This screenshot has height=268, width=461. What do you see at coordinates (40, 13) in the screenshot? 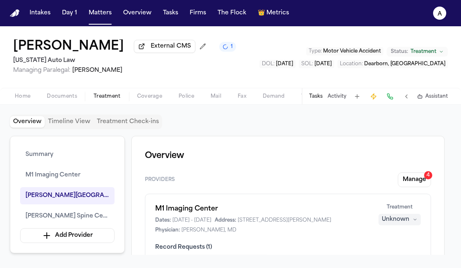
I see `a: Intakes` at bounding box center [40, 13].